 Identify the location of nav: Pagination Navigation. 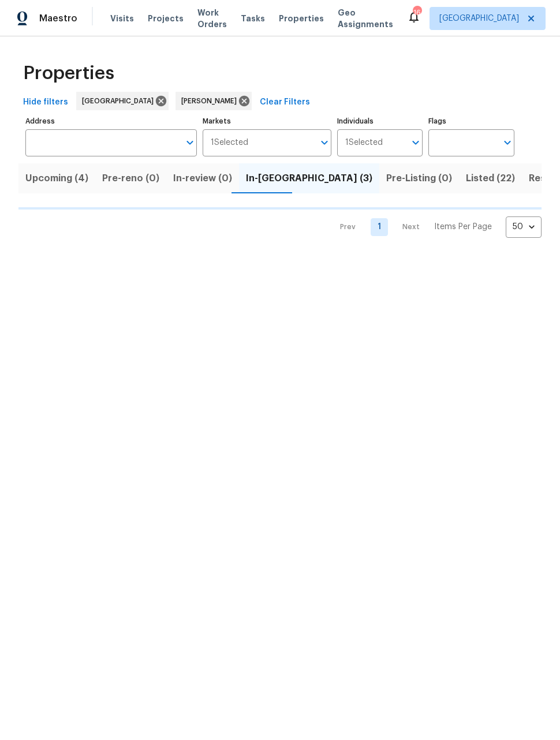
(435, 227).